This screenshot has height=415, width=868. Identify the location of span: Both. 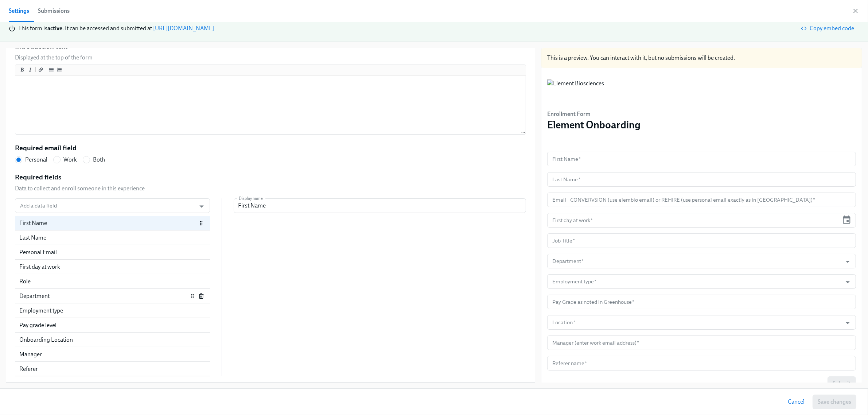
(99, 160).